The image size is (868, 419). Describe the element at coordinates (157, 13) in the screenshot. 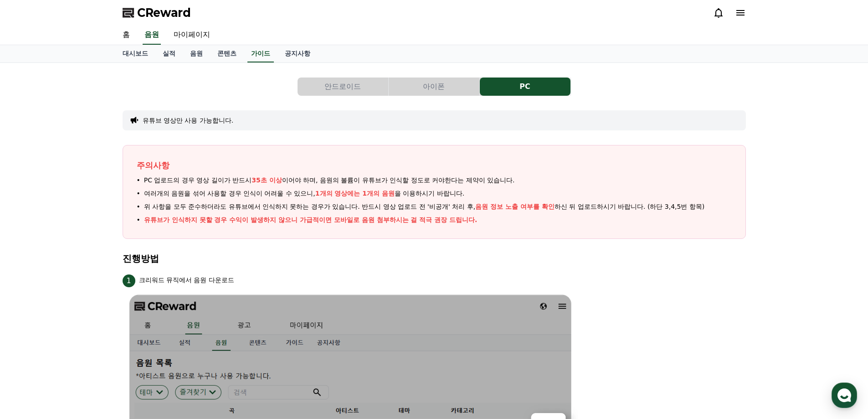

I see `a: CReward` at that location.